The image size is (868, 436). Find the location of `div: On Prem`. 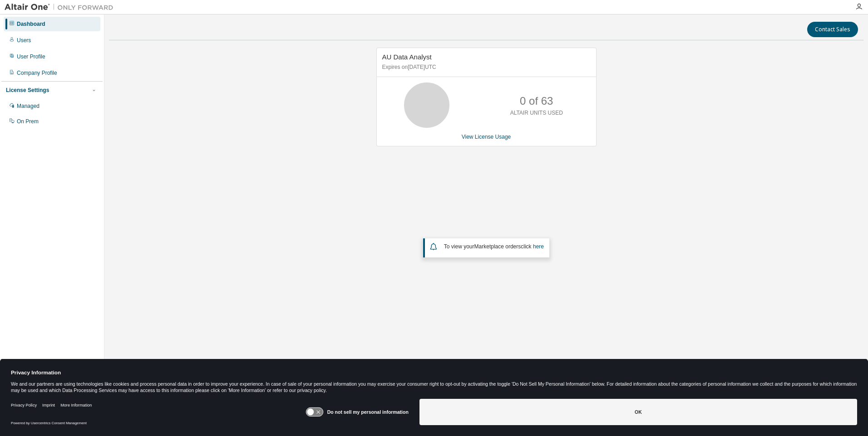

div: On Prem is located at coordinates (28, 121).